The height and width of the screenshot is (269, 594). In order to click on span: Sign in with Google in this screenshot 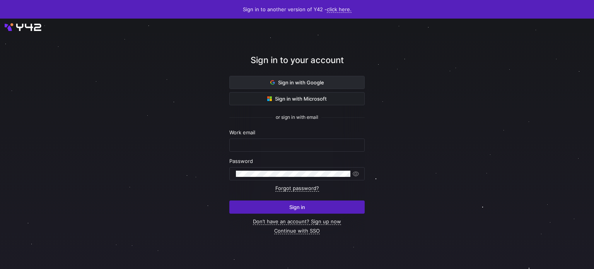, I will do `click(297, 82)`.